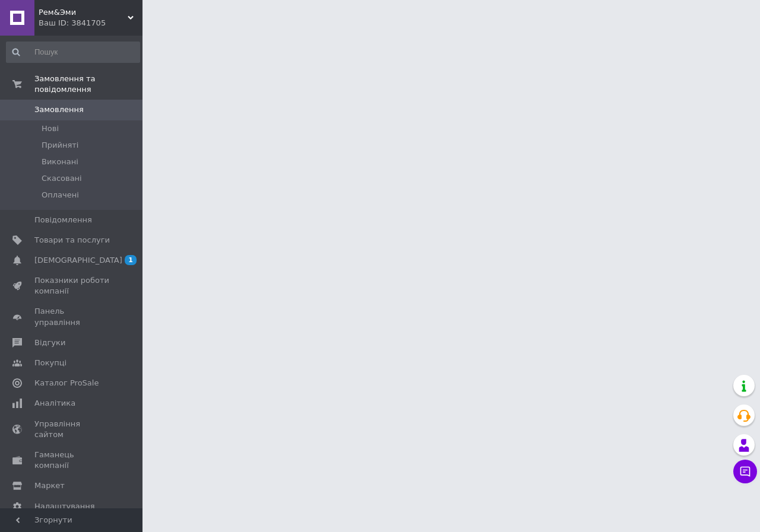 The width and height of the screenshot is (760, 532). I want to click on span: Гаманець компанії, so click(72, 460).